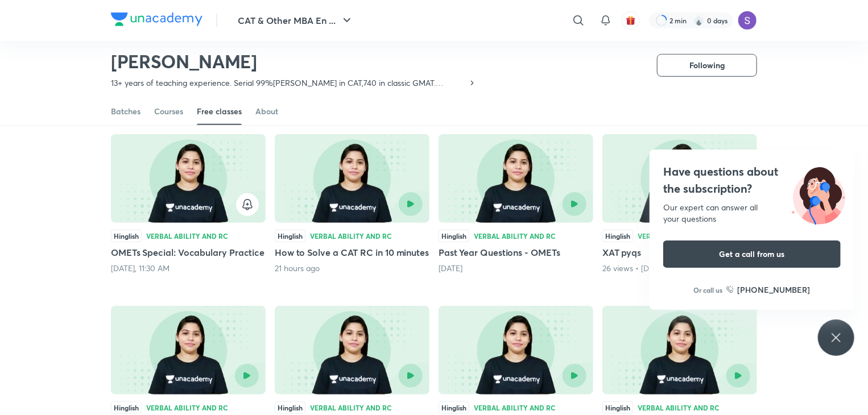  I want to click on h5: XAT pyqs, so click(680, 253).